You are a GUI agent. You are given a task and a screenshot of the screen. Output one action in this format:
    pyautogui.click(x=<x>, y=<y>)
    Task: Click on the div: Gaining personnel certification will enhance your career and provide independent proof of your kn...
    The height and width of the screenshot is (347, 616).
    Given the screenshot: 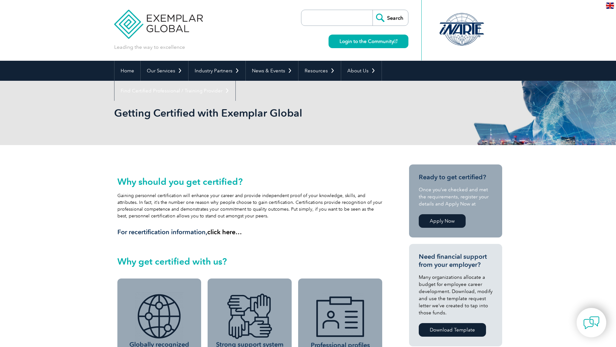 What is the action you would take?
    pyautogui.click(x=250, y=206)
    